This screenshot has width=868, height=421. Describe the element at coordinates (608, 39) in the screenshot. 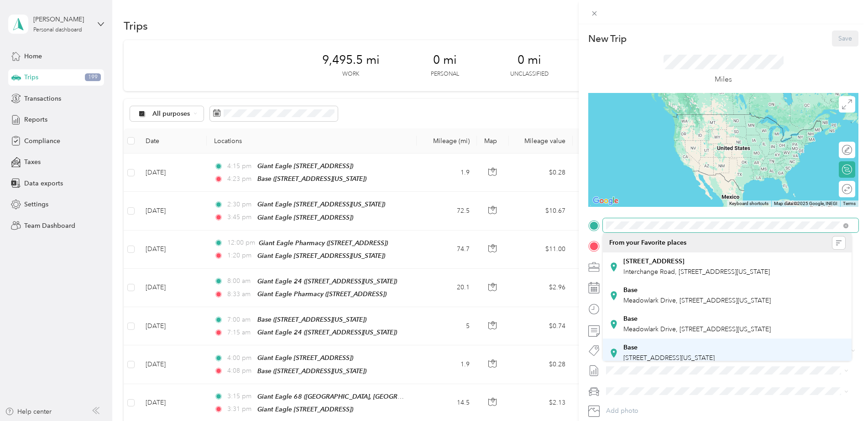

I see `p: New Trip` at that location.